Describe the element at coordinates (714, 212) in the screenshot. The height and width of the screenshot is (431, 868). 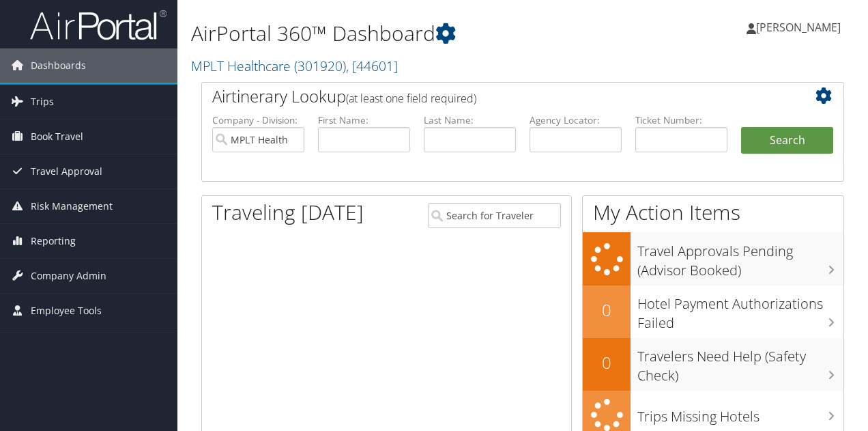
I see `h1: My Action Items` at that location.